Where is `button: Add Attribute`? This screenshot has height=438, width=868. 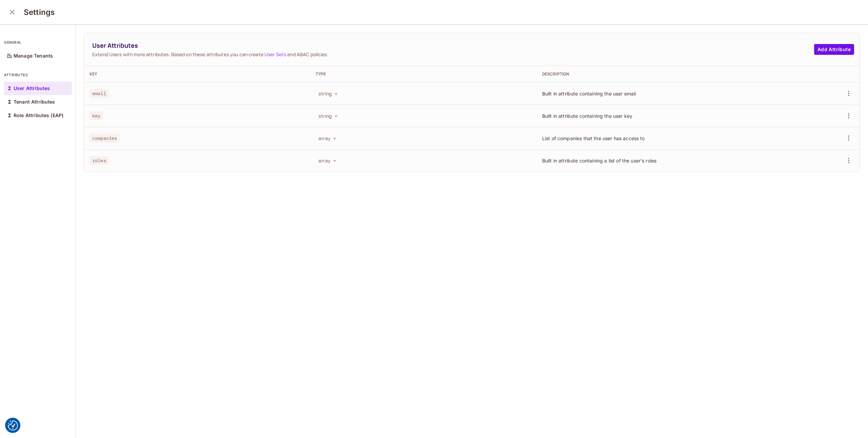
button: Add Attribute is located at coordinates (834, 49).